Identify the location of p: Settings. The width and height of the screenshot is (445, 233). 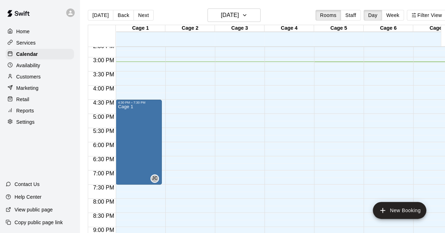
(25, 122).